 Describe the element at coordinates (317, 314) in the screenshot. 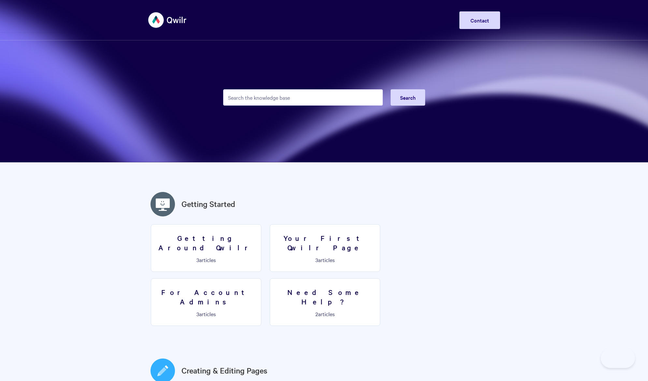

I see `span: 2` at that location.